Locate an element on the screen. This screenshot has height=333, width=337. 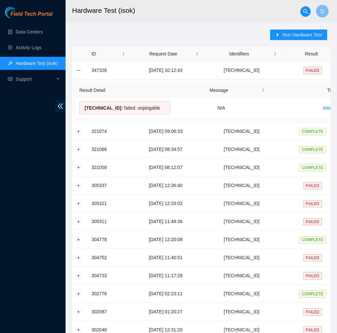
td: 304752 is located at coordinates (108, 257).